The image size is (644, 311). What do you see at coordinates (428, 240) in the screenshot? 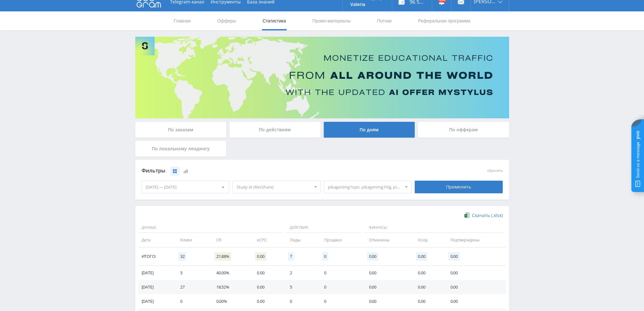
I see `td: Холд` at bounding box center [428, 240].